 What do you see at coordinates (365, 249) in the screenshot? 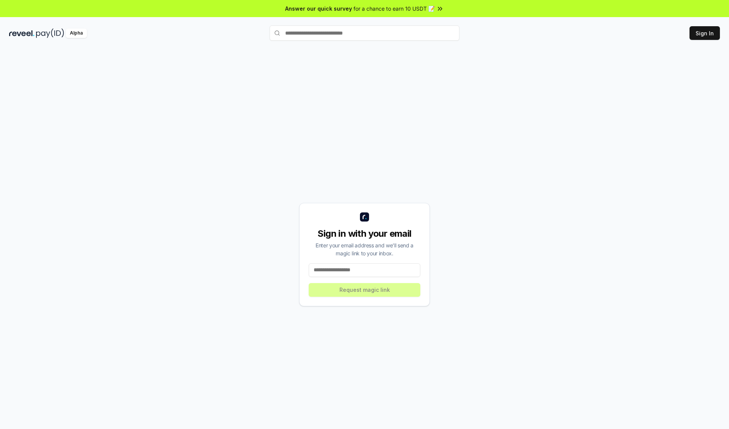
I see `div: Enter your email address and we’ll send a magic link to your inbox.` at bounding box center [365, 249].